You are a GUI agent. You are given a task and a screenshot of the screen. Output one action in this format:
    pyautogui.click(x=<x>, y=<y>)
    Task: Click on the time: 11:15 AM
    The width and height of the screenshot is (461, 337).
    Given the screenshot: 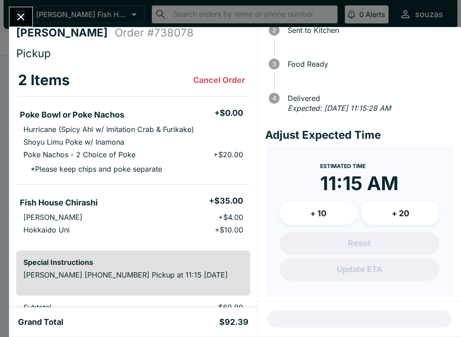 What is the action you would take?
    pyautogui.click(x=360, y=183)
    